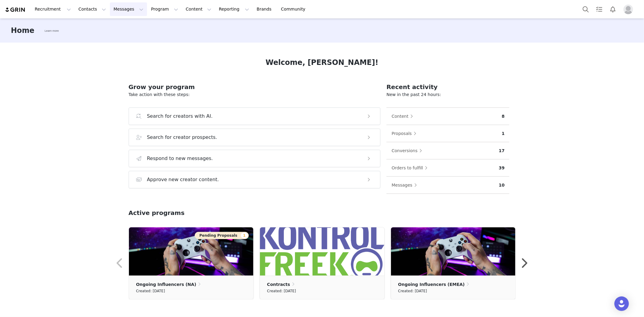 The width and height of the screenshot is (644, 317). What do you see at coordinates (613, 9) in the screenshot?
I see `button: Notifications` at bounding box center [613, 9].